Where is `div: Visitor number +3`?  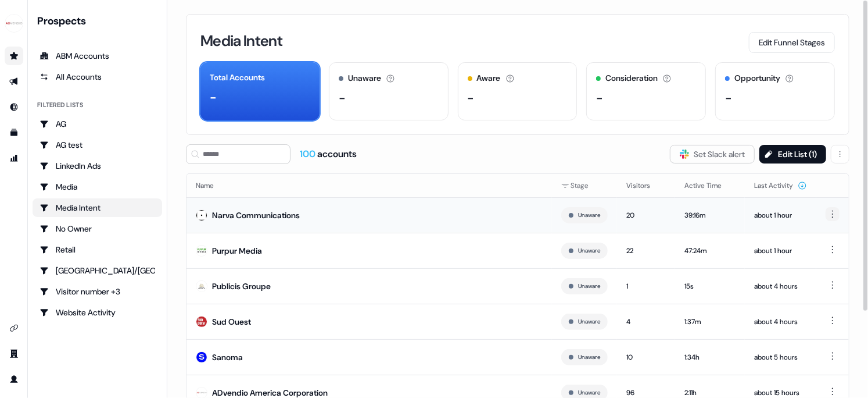
div: Visitor number +3 is located at coordinates (97, 292).